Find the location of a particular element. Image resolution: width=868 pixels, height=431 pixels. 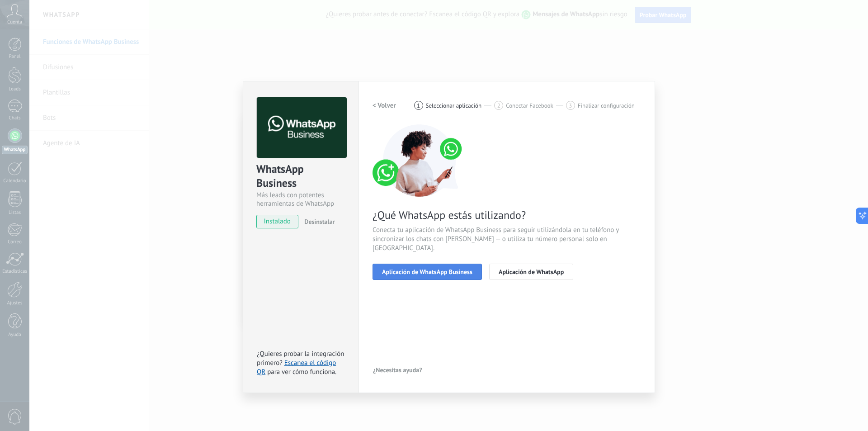

span: 2 is located at coordinates (499, 105).